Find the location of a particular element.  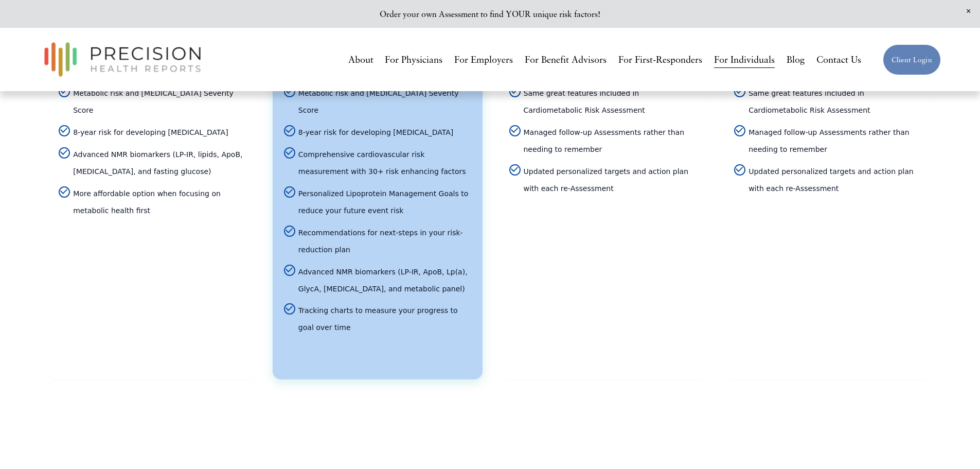

a: For Benefit Advisors is located at coordinates (566, 60).